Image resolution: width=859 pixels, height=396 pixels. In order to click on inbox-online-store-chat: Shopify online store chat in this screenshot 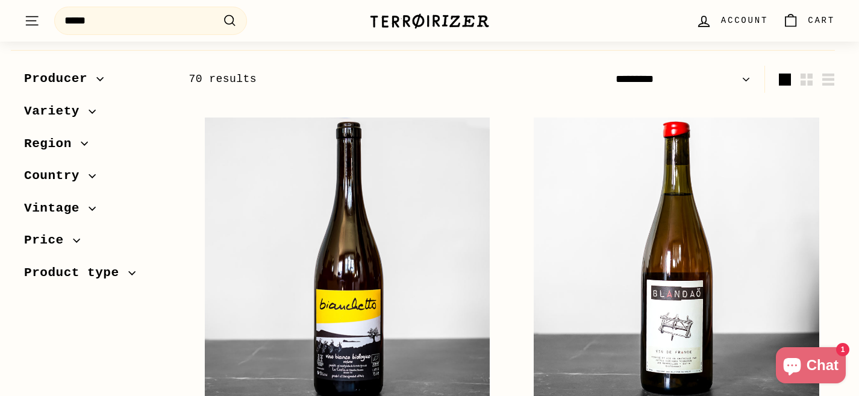, I will do `click(811, 366)`.